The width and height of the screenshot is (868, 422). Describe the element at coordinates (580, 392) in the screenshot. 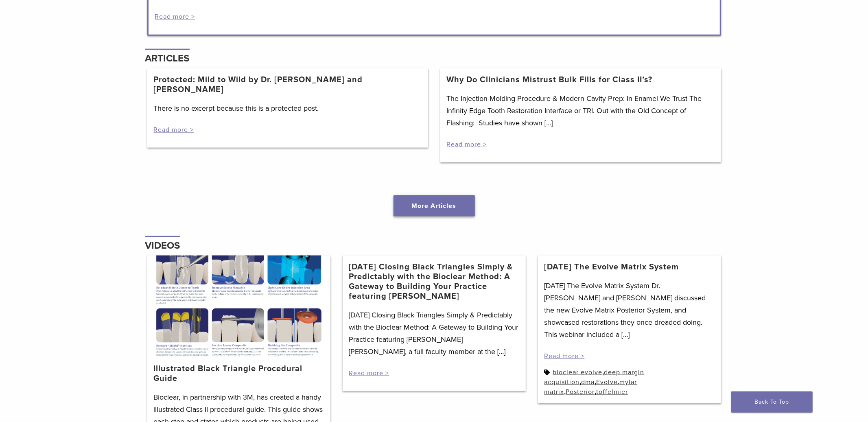

I see `a: Posterior` at that location.